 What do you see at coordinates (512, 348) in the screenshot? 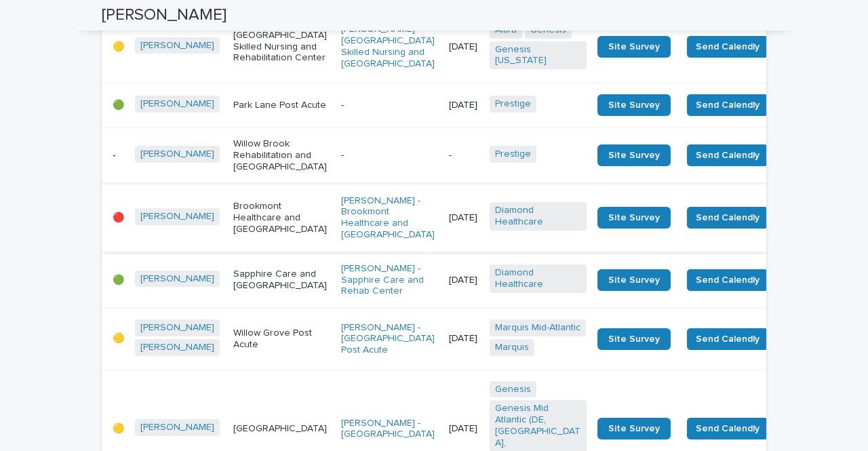
I see `a: Marquis` at bounding box center [512, 348].